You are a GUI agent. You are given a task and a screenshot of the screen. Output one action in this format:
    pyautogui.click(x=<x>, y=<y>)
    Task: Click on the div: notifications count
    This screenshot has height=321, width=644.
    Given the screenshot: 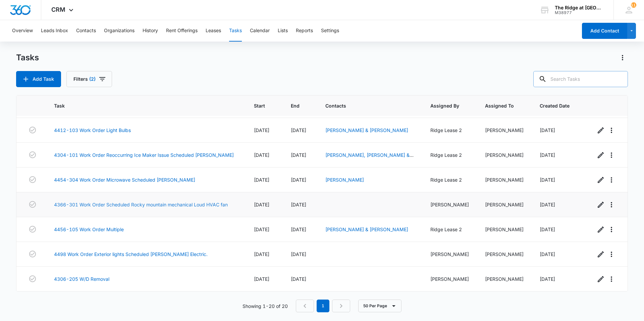 What is the action you would take?
    pyautogui.click(x=633, y=5)
    